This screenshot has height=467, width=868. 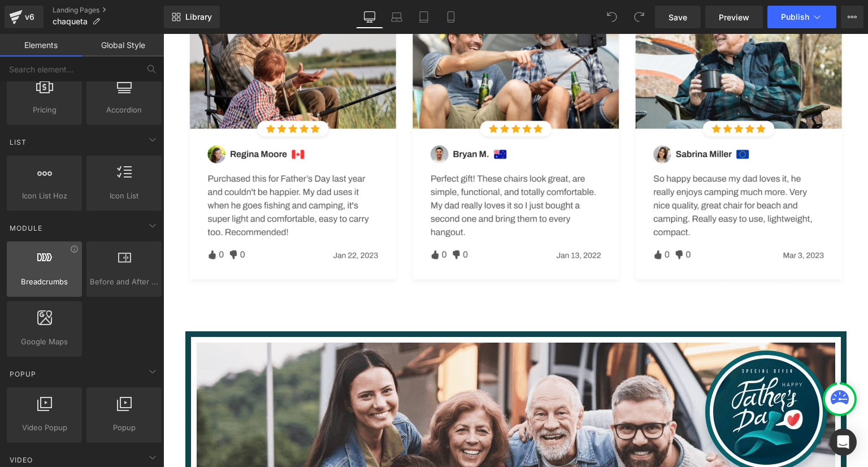 I want to click on div: View Information, so click(x=74, y=249).